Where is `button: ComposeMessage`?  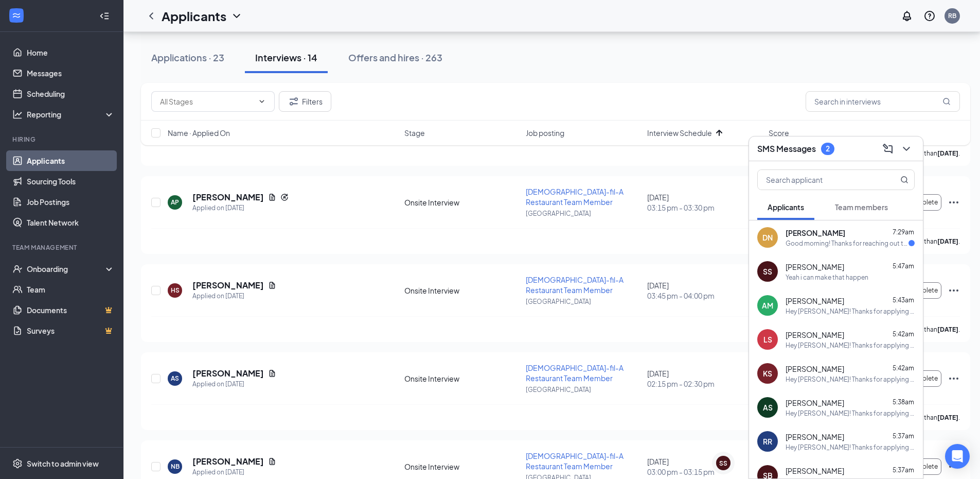
button: ComposeMessage is located at coordinates (888, 149).